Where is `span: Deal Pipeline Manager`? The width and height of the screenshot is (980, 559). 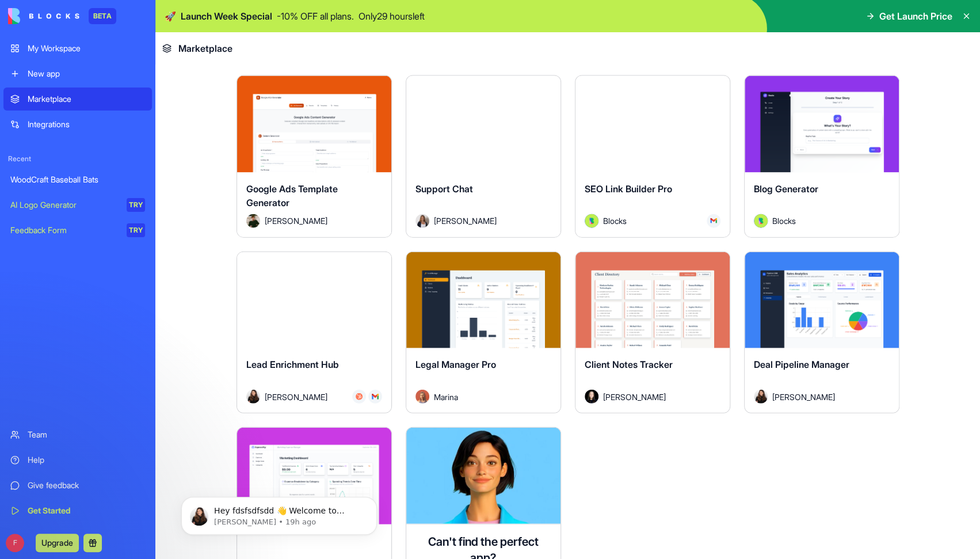
span: Deal Pipeline Manager is located at coordinates (802, 364).